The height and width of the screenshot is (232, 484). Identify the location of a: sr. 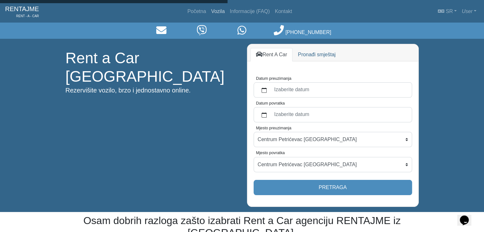
(447, 11).